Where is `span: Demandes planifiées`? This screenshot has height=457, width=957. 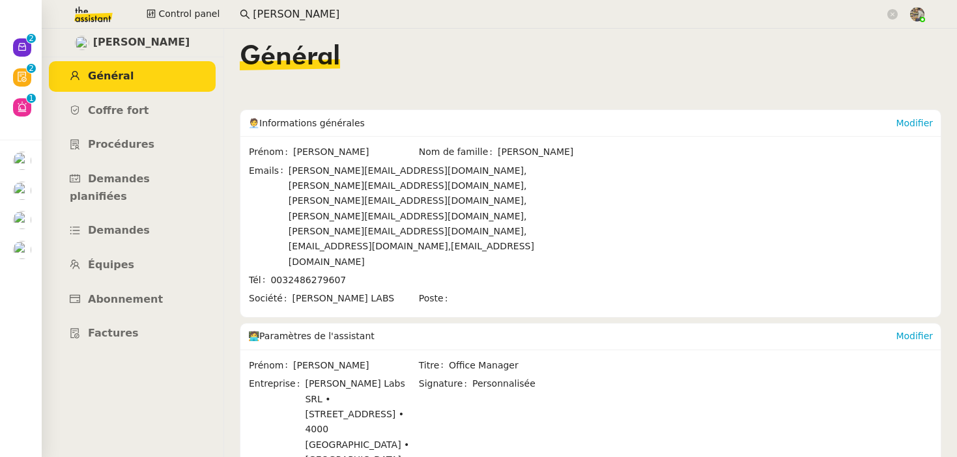
span: Demandes planifiées is located at coordinates (109, 188).